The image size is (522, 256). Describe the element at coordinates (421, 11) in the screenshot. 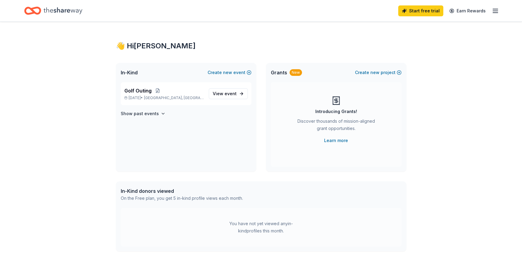

I see `a: Start free trial` at that location.